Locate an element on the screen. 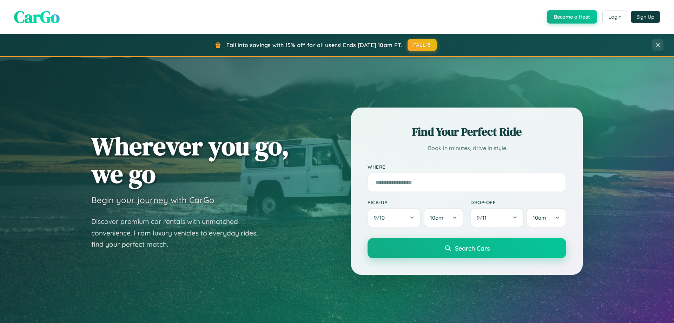 The image size is (674, 323). span: 9 / 10 is located at coordinates (381, 217).